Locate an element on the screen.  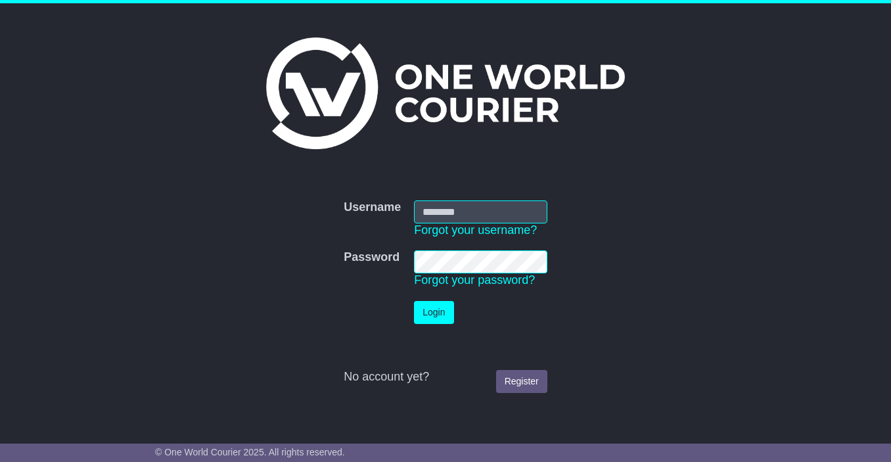
img: One World is located at coordinates (446, 93).